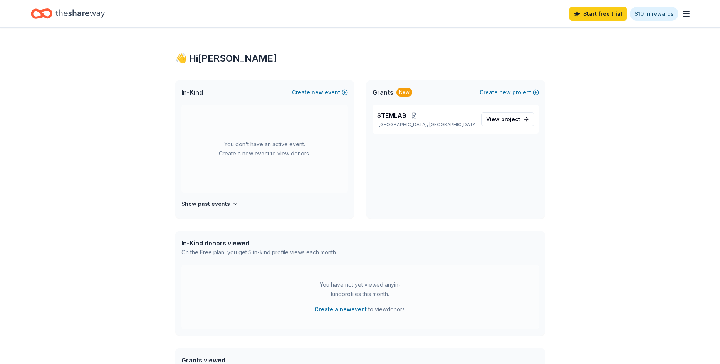 The width and height of the screenshot is (720, 364). I want to click on button: Createnewevent, so click(320, 92).